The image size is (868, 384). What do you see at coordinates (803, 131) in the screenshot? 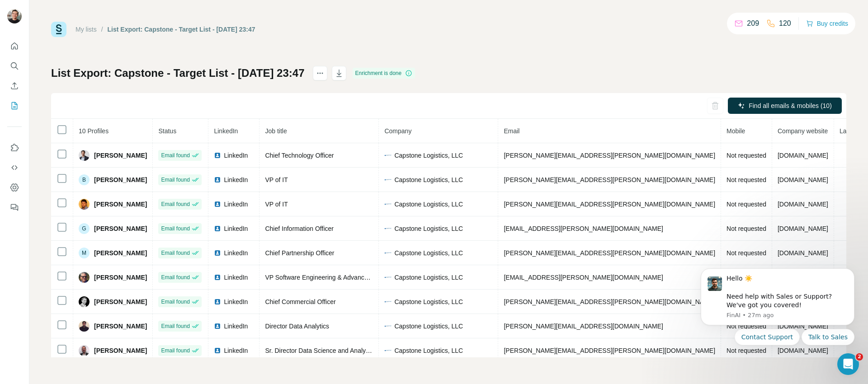
I see `span: Company website` at bounding box center [803, 131].